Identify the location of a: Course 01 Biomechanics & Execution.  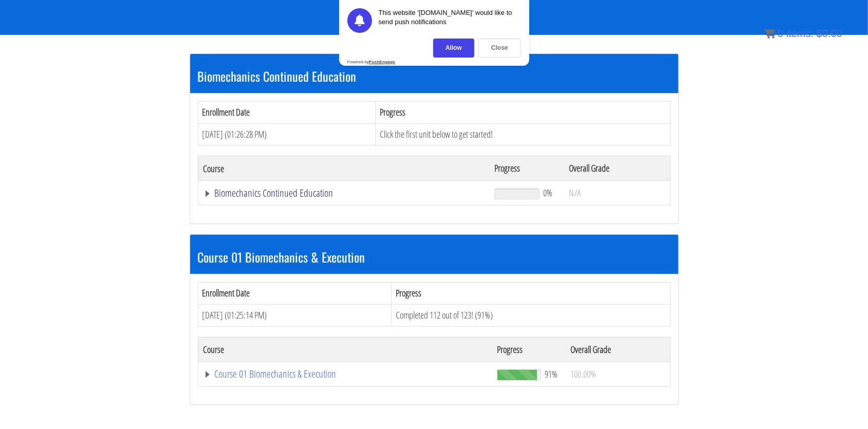
(345, 374).